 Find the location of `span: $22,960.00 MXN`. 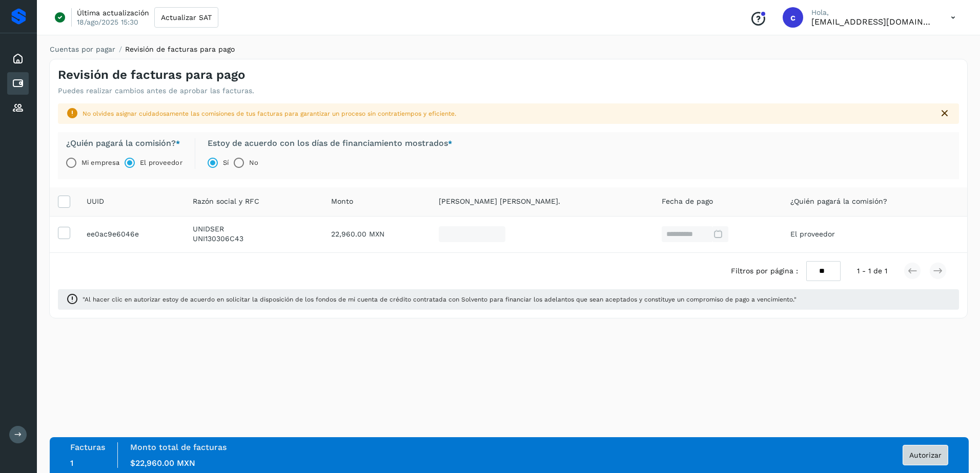

span: $22,960.00 MXN is located at coordinates (162, 463).